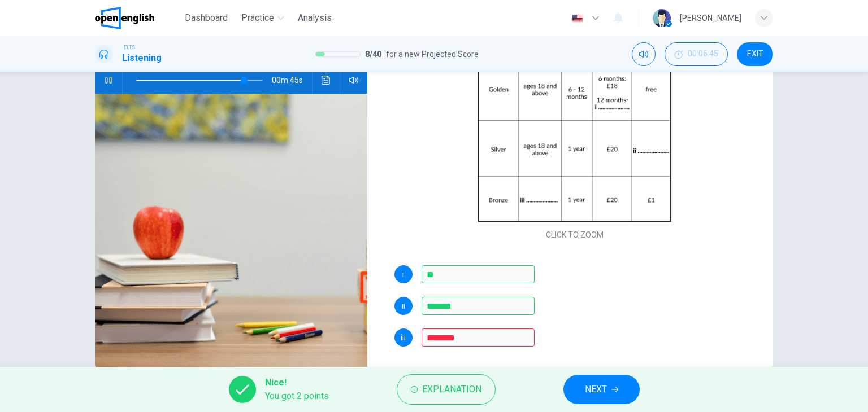 The width and height of the screenshot is (868, 412). Describe the element at coordinates (643, 54) in the screenshot. I see `div: Mute` at that location.